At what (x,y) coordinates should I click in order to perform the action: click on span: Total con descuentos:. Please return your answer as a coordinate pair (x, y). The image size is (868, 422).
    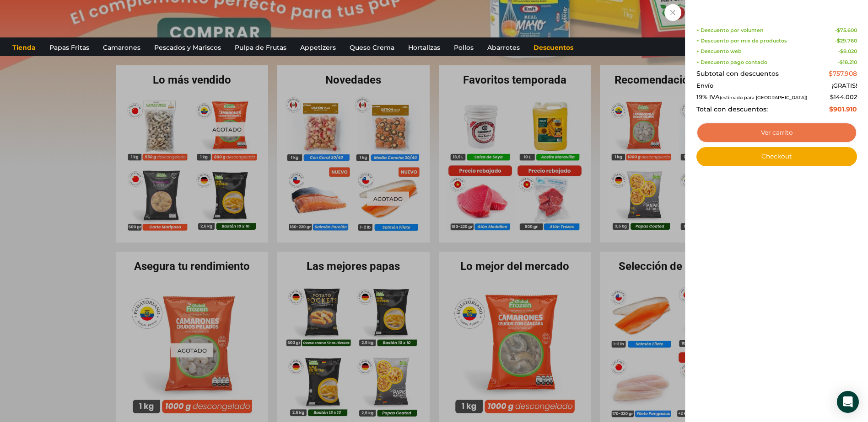
    Looking at the image, I should click on (731, 109).